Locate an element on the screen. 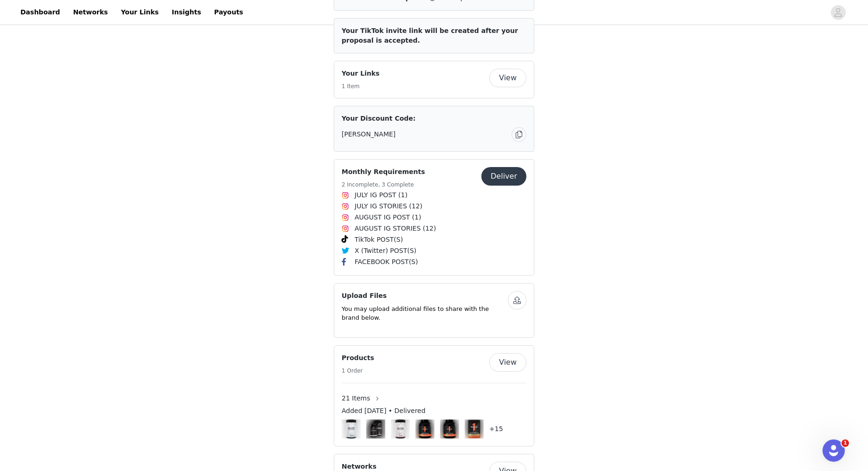 The image size is (868, 471). h4: +15 is located at coordinates (496, 429).